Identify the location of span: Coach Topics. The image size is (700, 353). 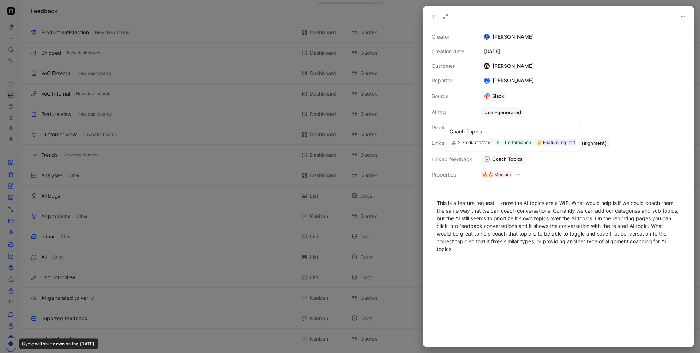
(507, 159).